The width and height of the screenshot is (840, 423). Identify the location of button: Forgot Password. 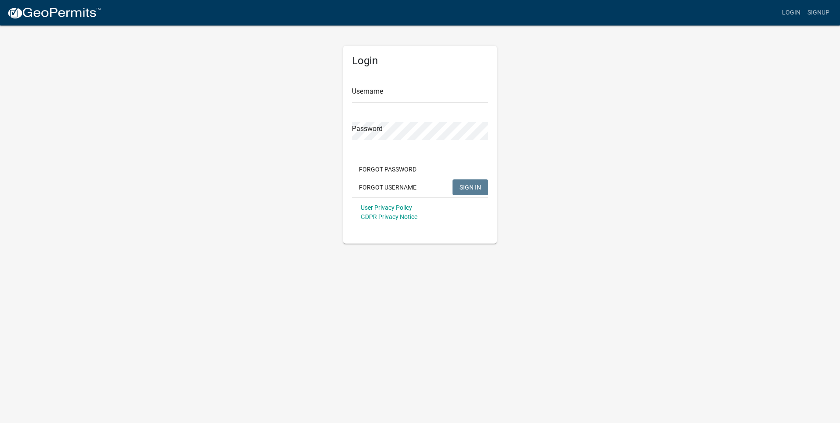
(387, 169).